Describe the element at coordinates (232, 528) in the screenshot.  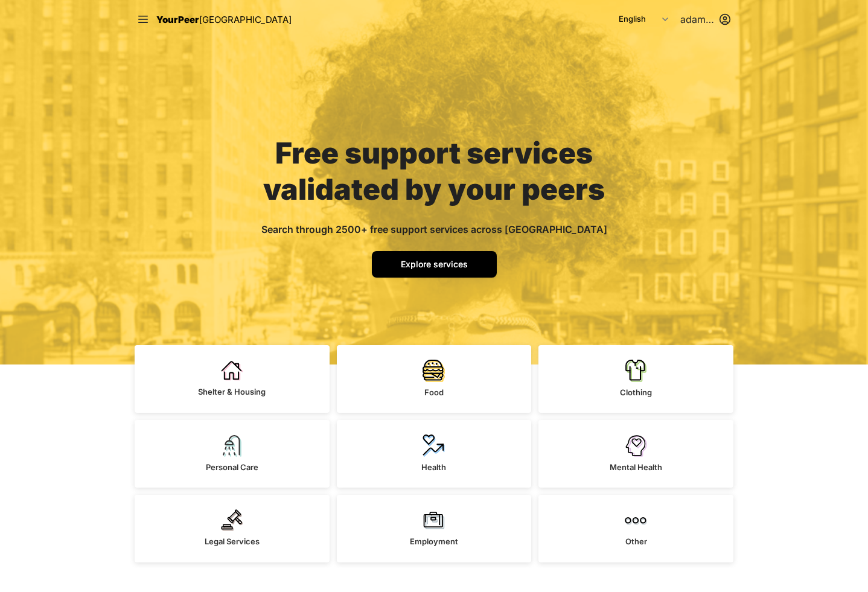
I see `a: Legal Services` at that location.